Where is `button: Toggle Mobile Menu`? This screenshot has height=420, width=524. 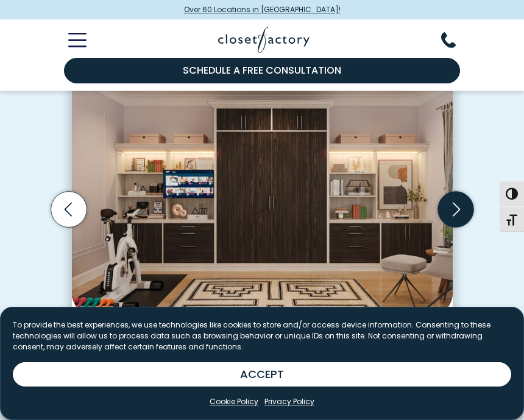
button: Toggle Mobile Menu is located at coordinates (70, 40).